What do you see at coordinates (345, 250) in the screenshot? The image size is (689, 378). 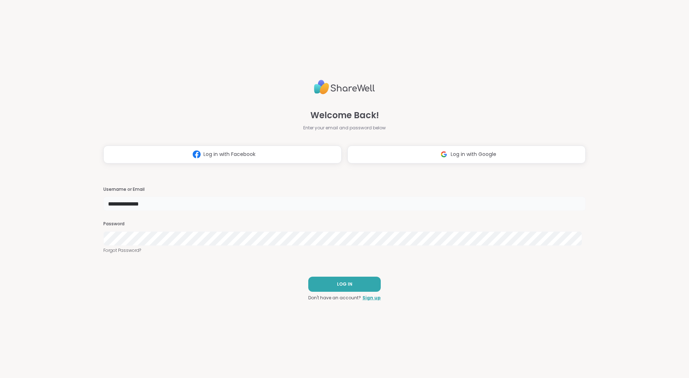 I see `a: Forgot Password?` at bounding box center [345, 250].